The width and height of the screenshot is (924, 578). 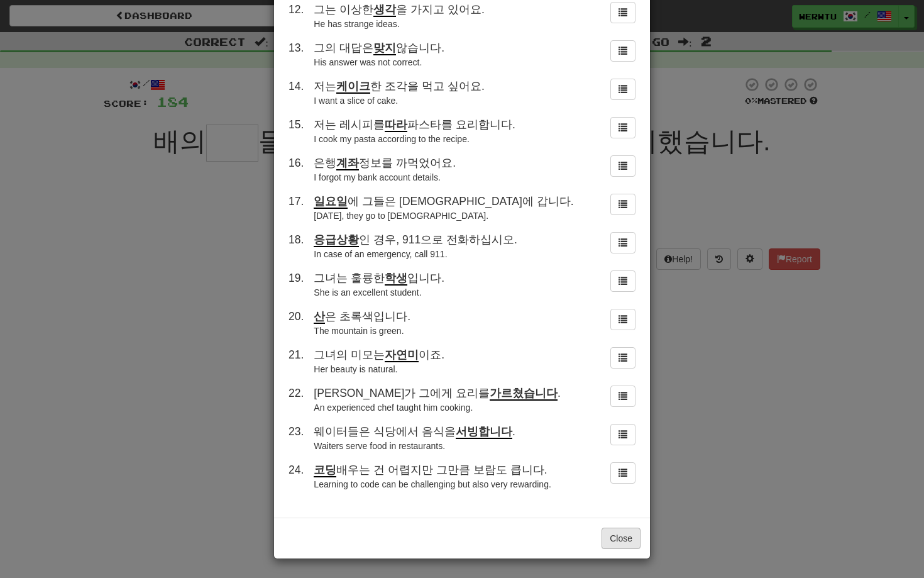 I want to click on u: 학생, so click(x=396, y=278).